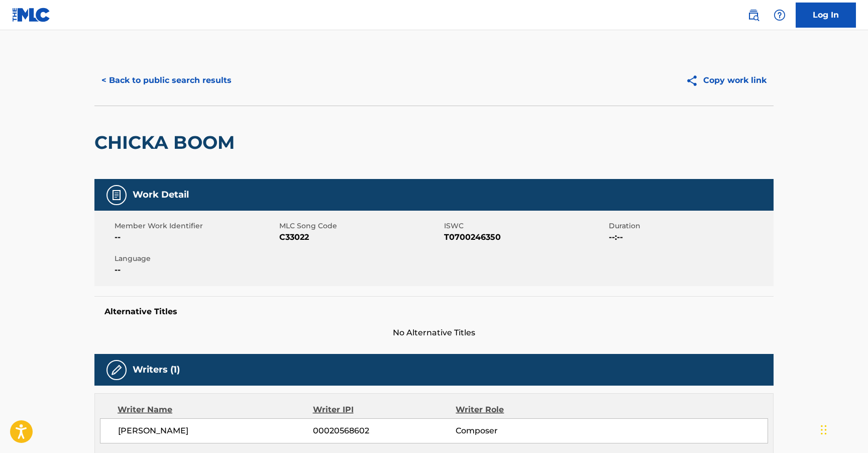 The width and height of the screenshot is (868, 453). Describe the element at coordinates (384, 410) in the screenshot. I see `div: Writer IPI` at that location.